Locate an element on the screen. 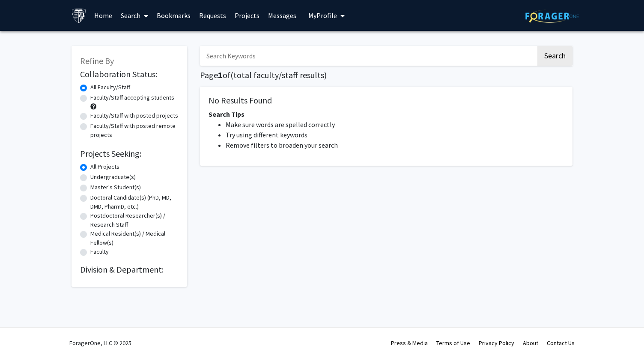  a: Press & Media is located at coordinates (409, 343).